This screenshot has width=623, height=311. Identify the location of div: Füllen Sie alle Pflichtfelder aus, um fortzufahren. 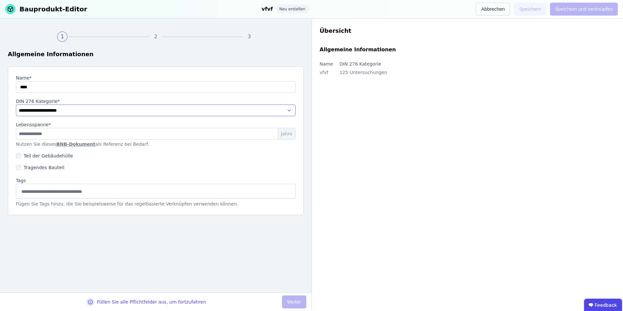
(152, 302).